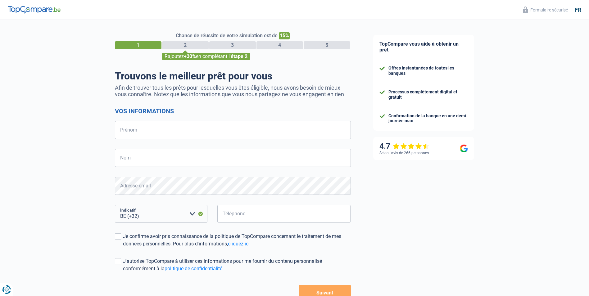 The height and width of the screenshot is (296, 589). I want to click on div: 1, so click(138, 45).